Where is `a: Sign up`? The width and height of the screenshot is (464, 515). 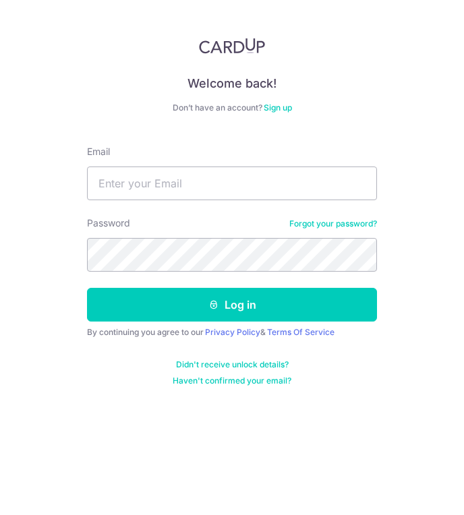 a: Sign up is located at coordinates (278, 107).